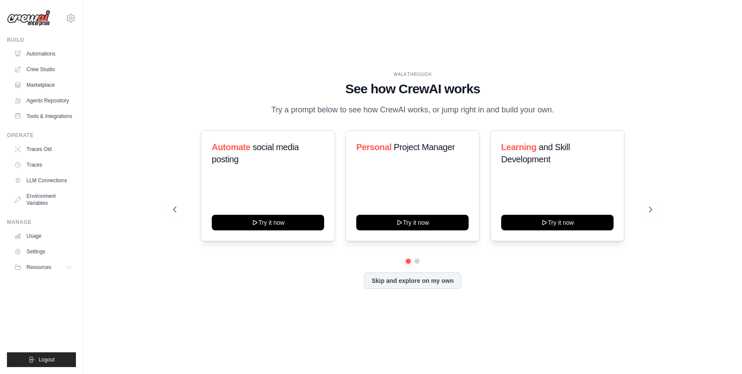 This screenshot has width=742, height=374. Describe the element at coordinates (374, 147) in the screenshot. I see `span: Personal` at that location.